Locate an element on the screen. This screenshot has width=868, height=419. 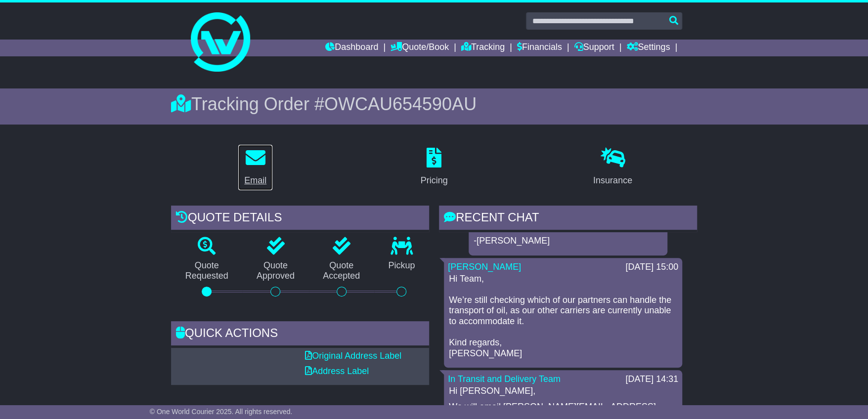
div: Quote Details is located at coordinates (300, 219).